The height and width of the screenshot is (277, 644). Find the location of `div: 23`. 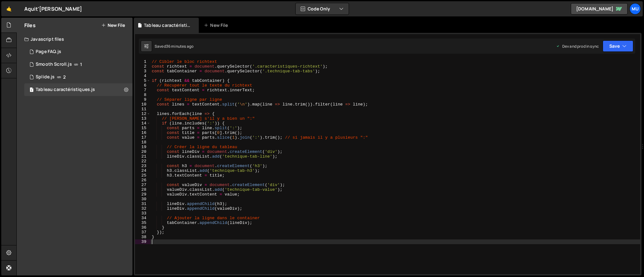

div: 23 is located at coordinates (143, 166).